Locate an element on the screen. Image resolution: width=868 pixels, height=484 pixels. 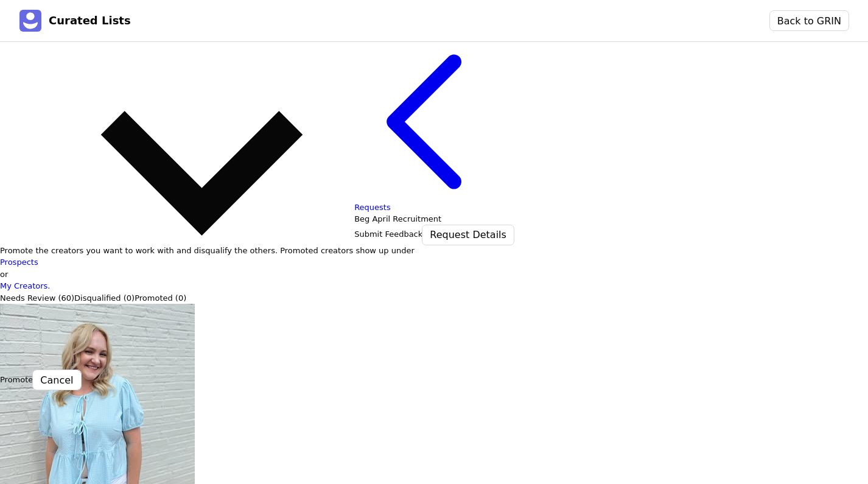
button: Back to GRIN is located at coordinates (809, 21).